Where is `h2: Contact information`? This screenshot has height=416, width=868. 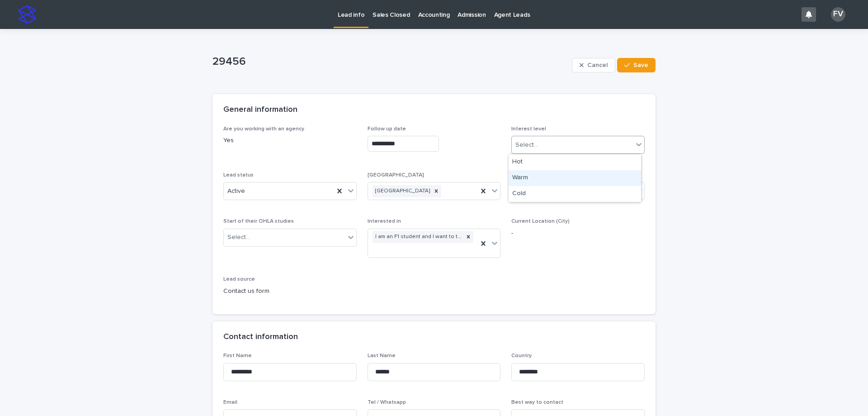 h2: Contact information is located at coordinates (260, 337).